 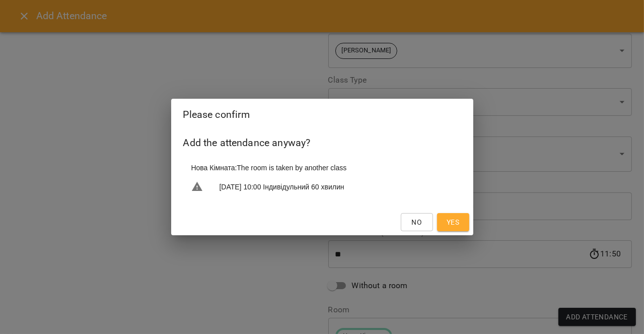 I want to click on li: Нова Кімната : The room is taken by another class, so click(x=322, y=167).